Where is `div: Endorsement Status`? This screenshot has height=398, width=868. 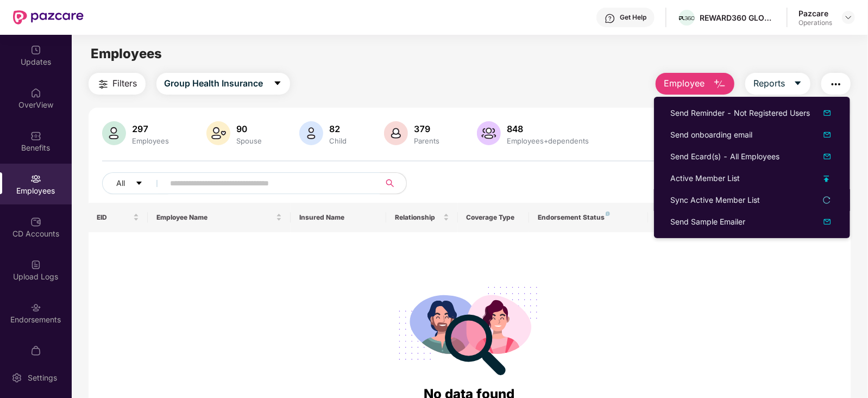 div: Endorsement Status is located at coordinates (588, 217).